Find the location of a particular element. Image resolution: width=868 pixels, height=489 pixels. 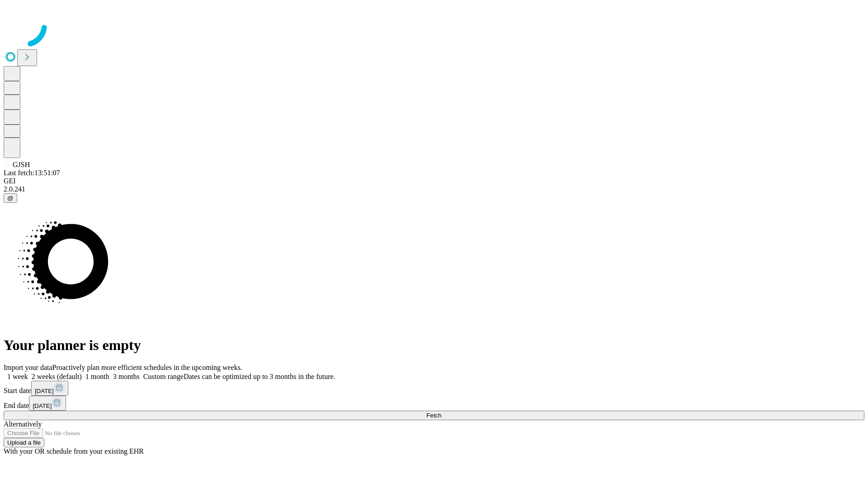

span: Import your data is located at coordinates (28, 367).